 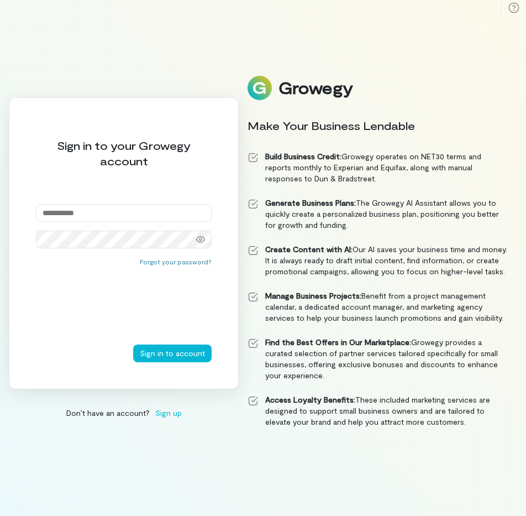 What do you see at coordinates (313, 295) in the screenshot?
I see `strong: Manage Business Projects:` at bounding box center [313, 295].